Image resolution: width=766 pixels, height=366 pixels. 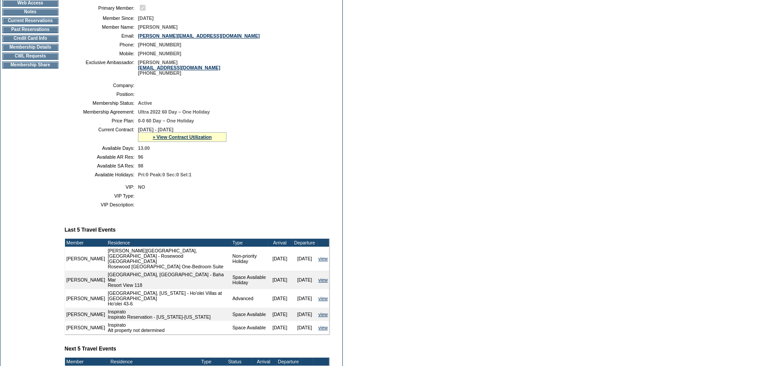 What do you see at coordinates (249, 280) in the screenshot?
I see `td: Space Available Holiday` at bounding box center [249, 280].